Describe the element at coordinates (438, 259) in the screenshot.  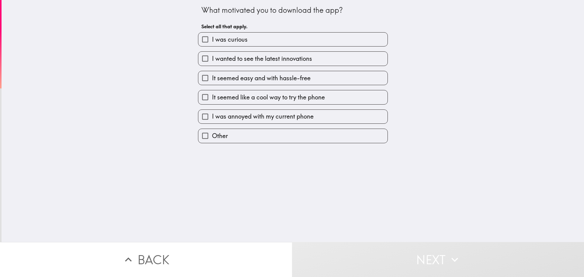
I see `button: Next` at that location.